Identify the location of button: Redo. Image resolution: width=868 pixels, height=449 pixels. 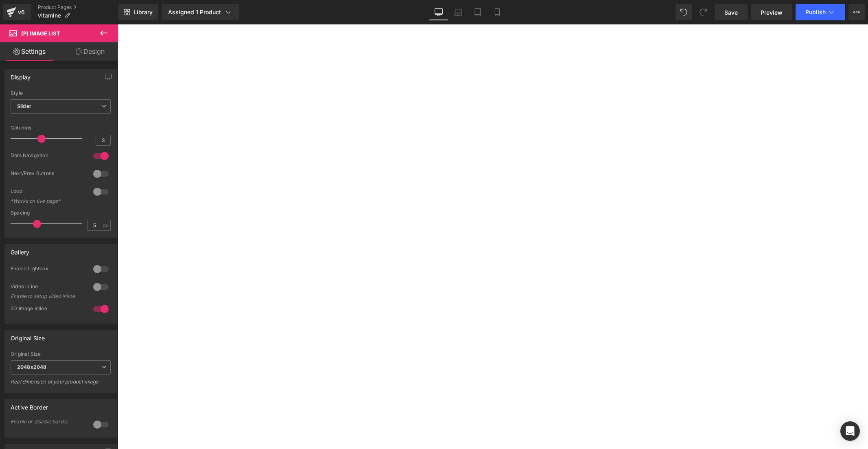
(703, 12).